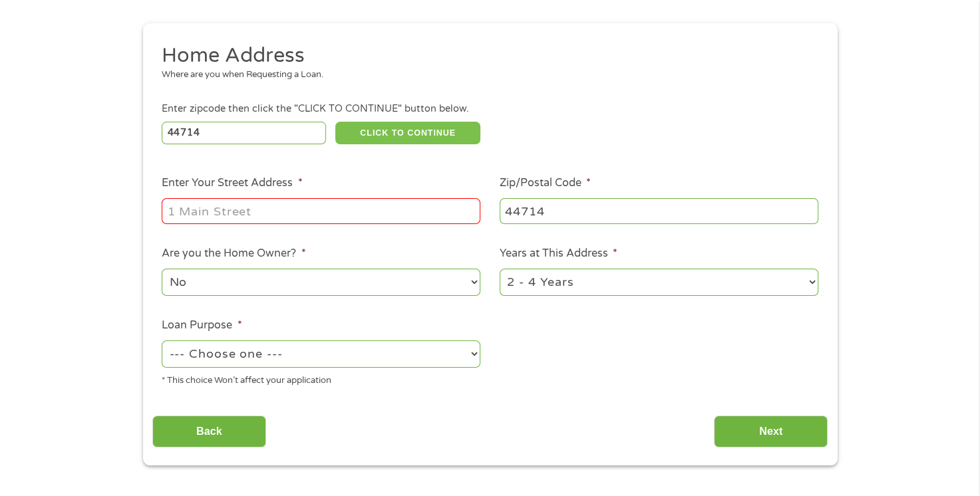  I want to click on label: Years at This Address, so click(558, 253).